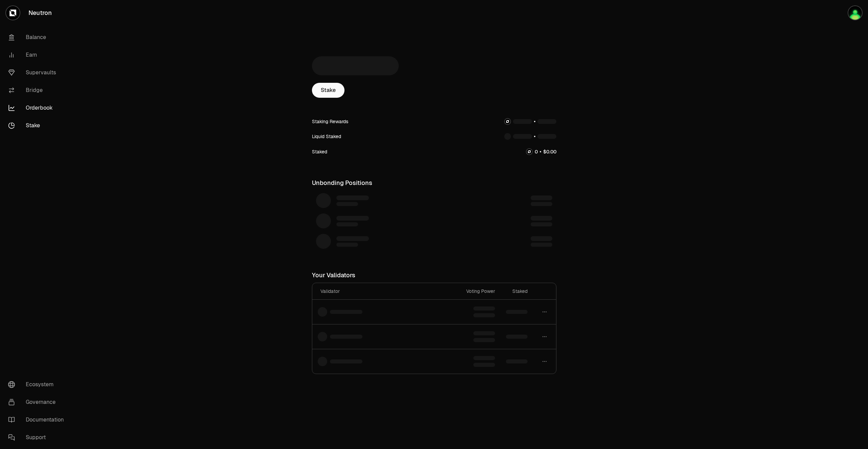  Describe the element at coordinates (434, 275) in the screenshot. I see `div: Your Validators` at that location.